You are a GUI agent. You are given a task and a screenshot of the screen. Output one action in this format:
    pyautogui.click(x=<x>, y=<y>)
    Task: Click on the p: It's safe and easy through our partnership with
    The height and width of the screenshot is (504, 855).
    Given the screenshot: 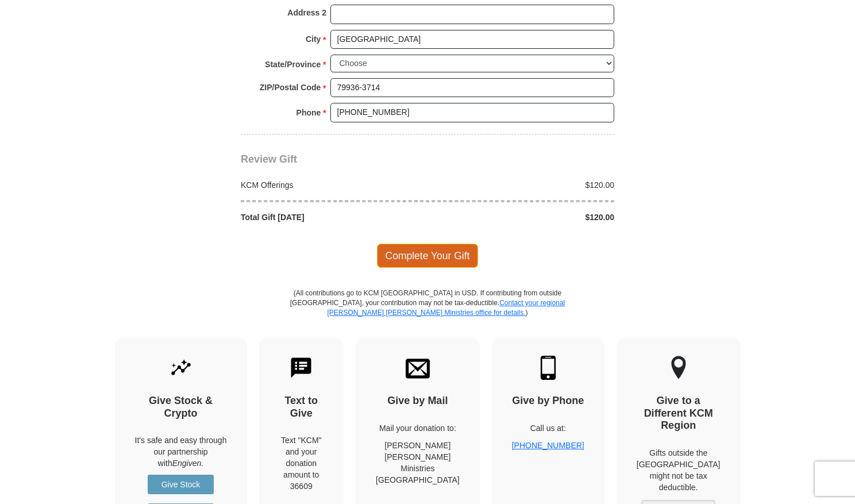 What is the action you would take?
    pyautogui.click(x=181, y=451)
    